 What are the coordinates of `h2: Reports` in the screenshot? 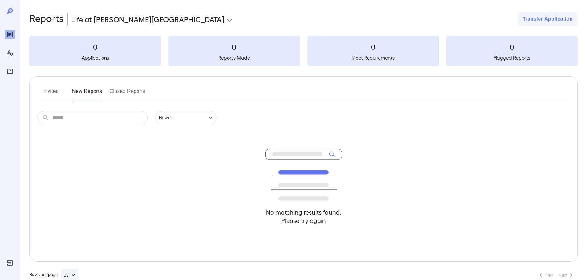 It's located at (46, 19).